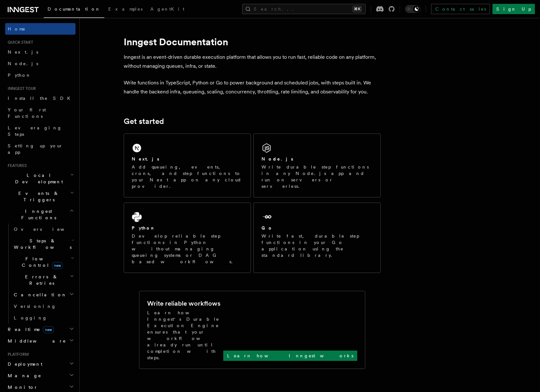 The width and height of the screenshot is (540, 392). Describe the element at coordinates (146, 159) in the screenshot. I see `h2: Next.js` at that location.